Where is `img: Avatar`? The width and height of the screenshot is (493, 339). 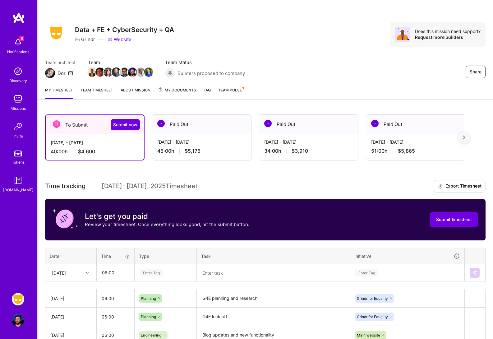 img: Avatar is located at coordinates (402, 34).